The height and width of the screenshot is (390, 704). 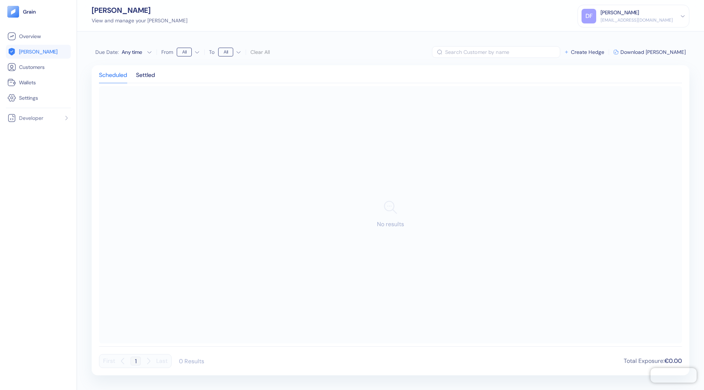 What do you see at coordinates (390, 215) in the screenshot?
I see `div: No results` at bounding box center [390, 215].